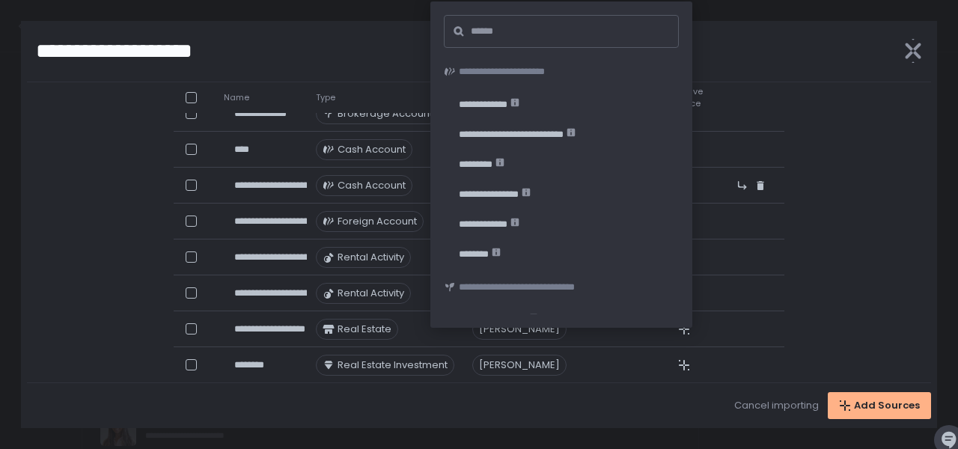 This screenshot has height=449, width=958. What do you see at coordinates (392, 365) in the screenshot?
I see `span: Real Estate Investment` at bounding box center [392, 365].